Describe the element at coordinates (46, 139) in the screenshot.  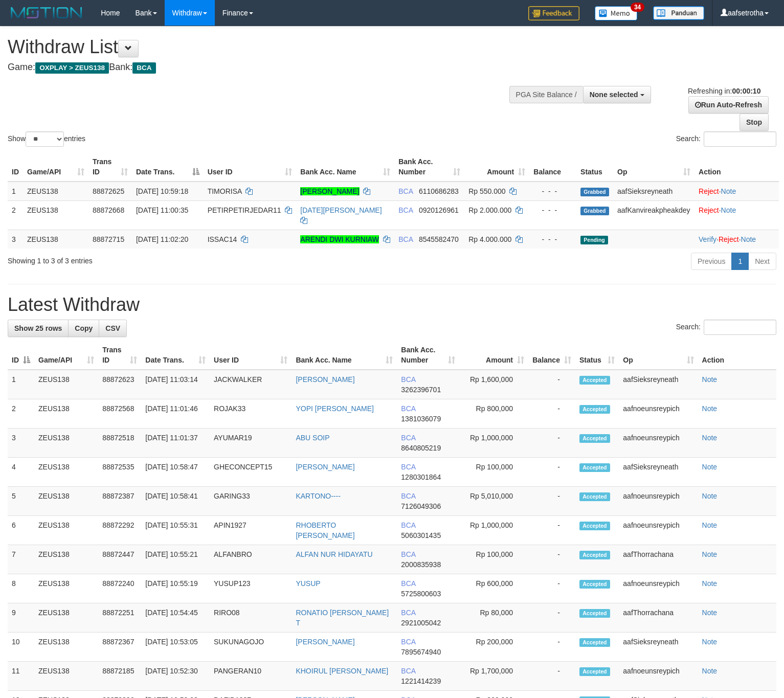
I see `label: Show entries` at that location.